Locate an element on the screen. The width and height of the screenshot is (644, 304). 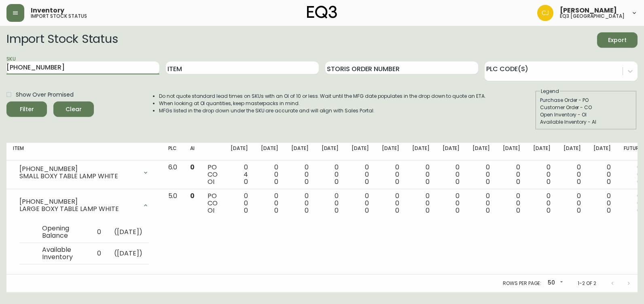
div: LARGE BOXY TABLE LAMP WHITE is located at coordinates (79, 209).